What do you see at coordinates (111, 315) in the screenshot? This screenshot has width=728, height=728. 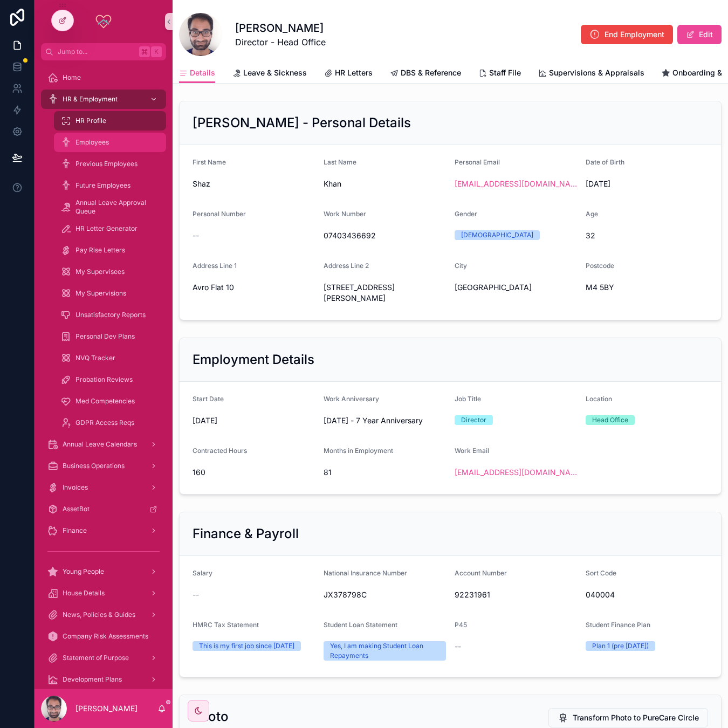 I see `span: Unsatisfactory Reports` at bounding box center [111, 315].